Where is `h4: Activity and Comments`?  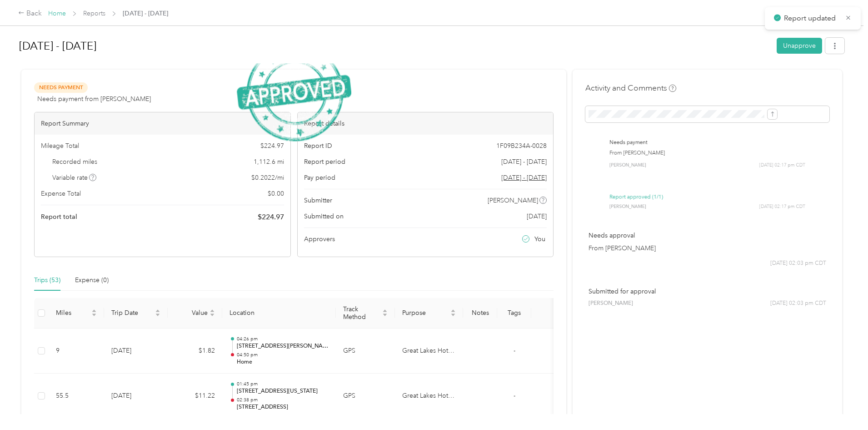
h4: Activity and Comments is located at coordinates (630, 88).